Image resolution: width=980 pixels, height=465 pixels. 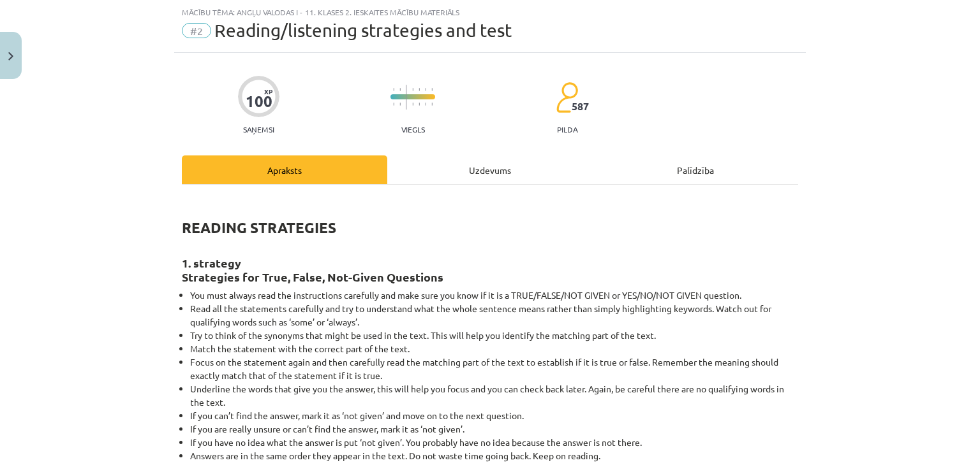 I want to click on li: Underline the words that give you the answer, this will help you focus and you can check back lat..., so click(x=494, y=396).